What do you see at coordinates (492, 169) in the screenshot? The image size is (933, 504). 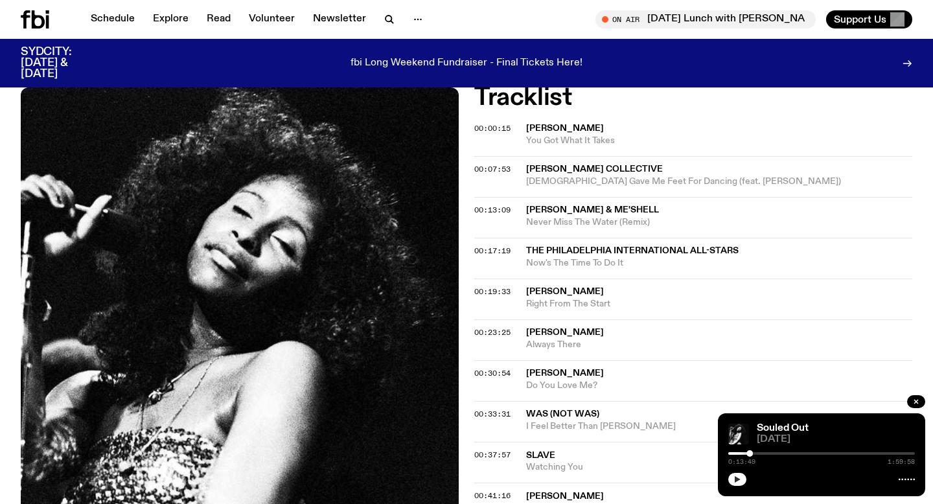 I see `button: 00:07:53` at bounding box center [492, 169].